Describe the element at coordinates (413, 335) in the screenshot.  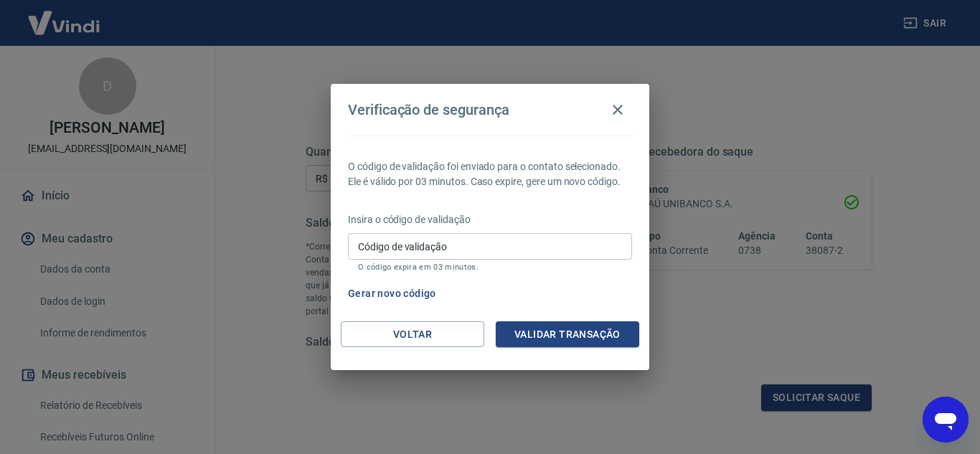
I see `button: Voltar` at that location.